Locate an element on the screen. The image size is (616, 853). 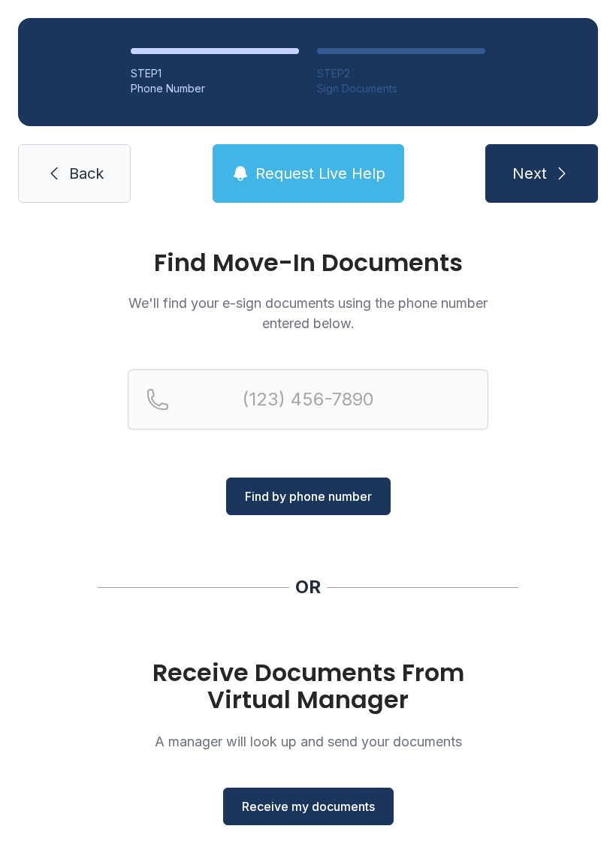
h1: Receive Documents From Virtual Manager is located at coordinates (308, 687).